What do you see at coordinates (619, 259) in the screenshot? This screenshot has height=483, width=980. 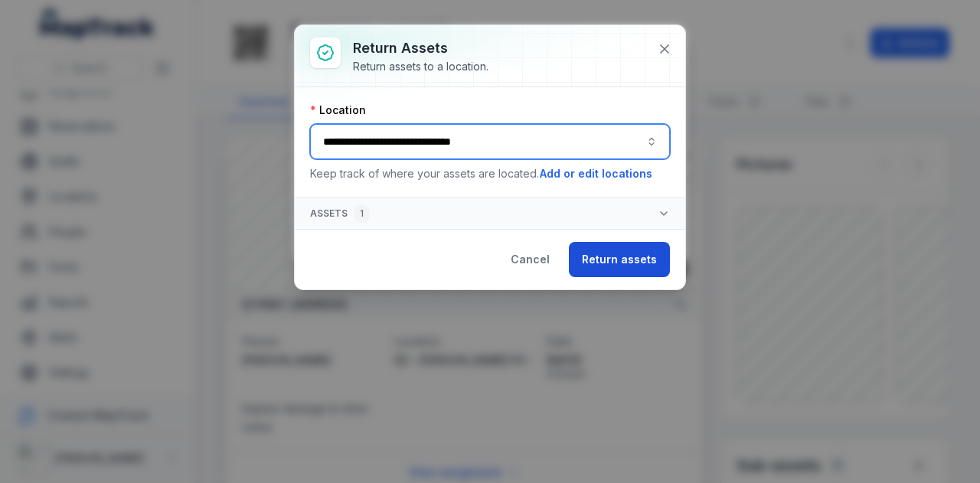 I see `button: Return assets` at bounding box center [619, 259].